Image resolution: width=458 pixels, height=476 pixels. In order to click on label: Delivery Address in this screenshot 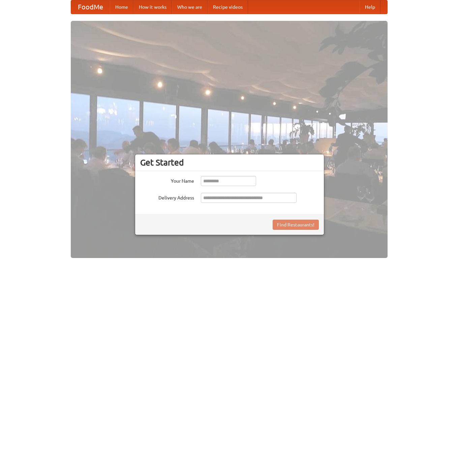, I will do `click(167, 197)`.